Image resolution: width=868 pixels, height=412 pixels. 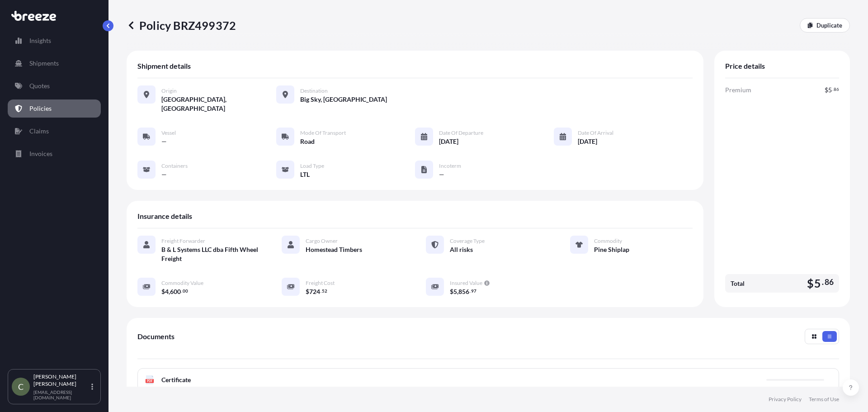 What do you see at coordinates (304, 175) in the screenshot?
I see `span: LTL` at bounding box center [304, 175].